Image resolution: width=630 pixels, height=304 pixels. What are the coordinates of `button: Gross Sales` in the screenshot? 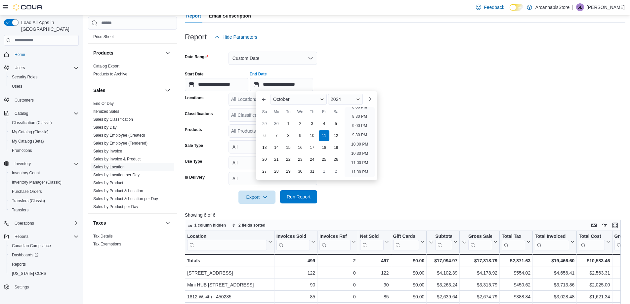 It's located at (480, 242).